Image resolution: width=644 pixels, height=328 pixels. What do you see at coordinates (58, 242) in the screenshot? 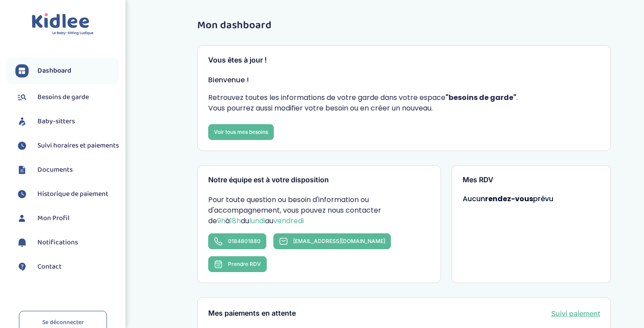
I see `span: Notifications` at bounding box center [58, 242].